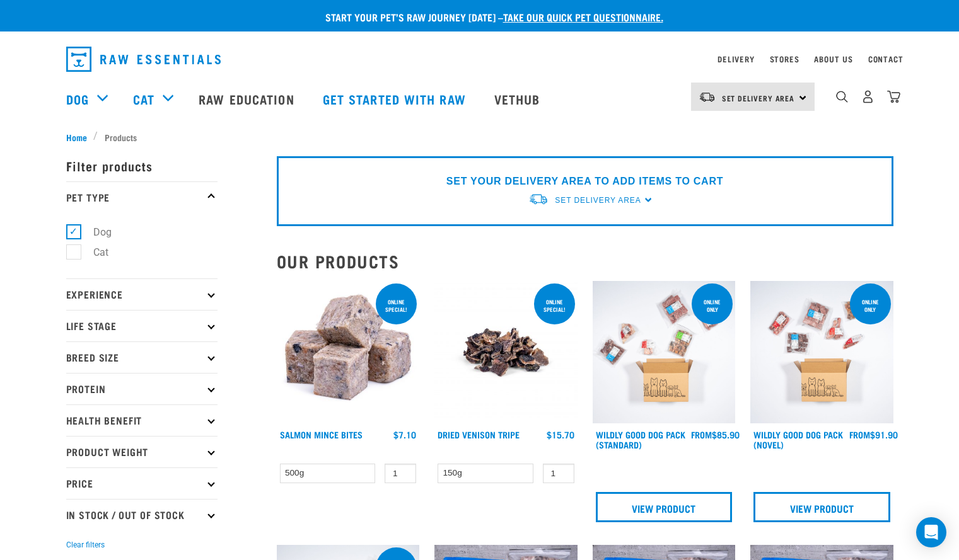 This screenshot has height=560, width=959. I want to click on h2: Our Products, so click(585, 261).